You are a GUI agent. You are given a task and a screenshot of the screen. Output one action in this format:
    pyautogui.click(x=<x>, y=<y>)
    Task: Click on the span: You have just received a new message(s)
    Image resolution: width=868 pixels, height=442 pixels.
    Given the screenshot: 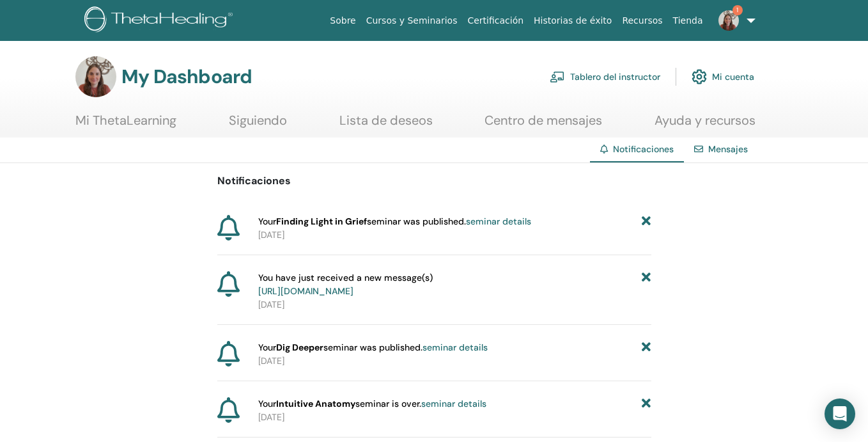 What is the action you would take?
    pyautogui.click(x=346, y=285)
    